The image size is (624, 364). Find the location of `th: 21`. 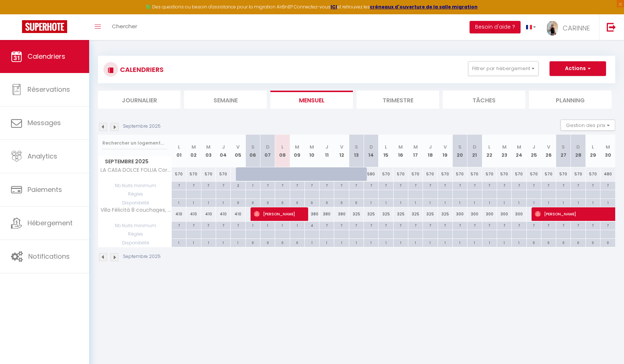

th: 21 is located at coordinates (475, 151).